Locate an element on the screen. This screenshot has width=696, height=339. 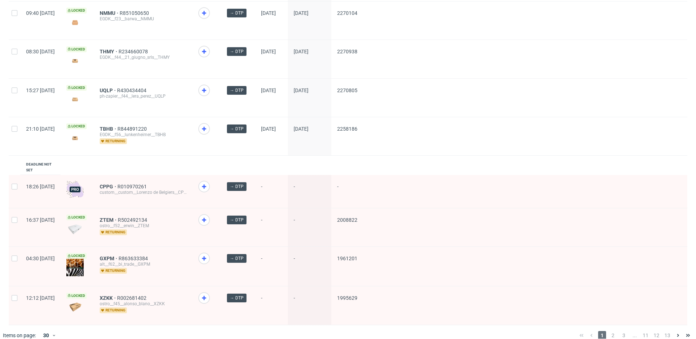
a: TBHB is located at coordinates (108, 129).